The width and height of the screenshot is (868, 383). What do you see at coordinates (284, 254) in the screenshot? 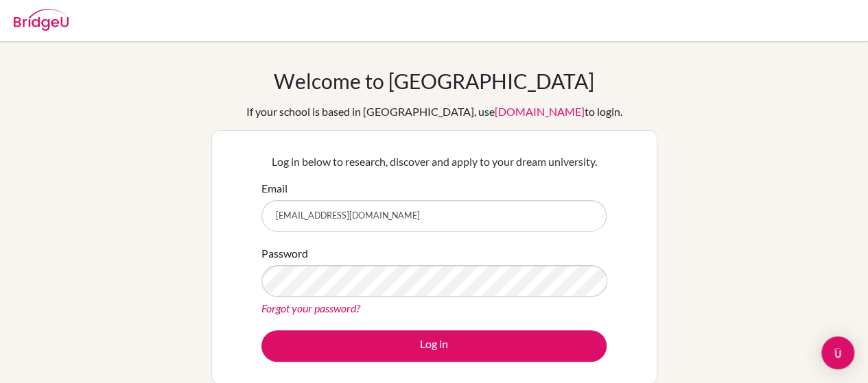
I see `label: Password` at bounding box center [284, 254].